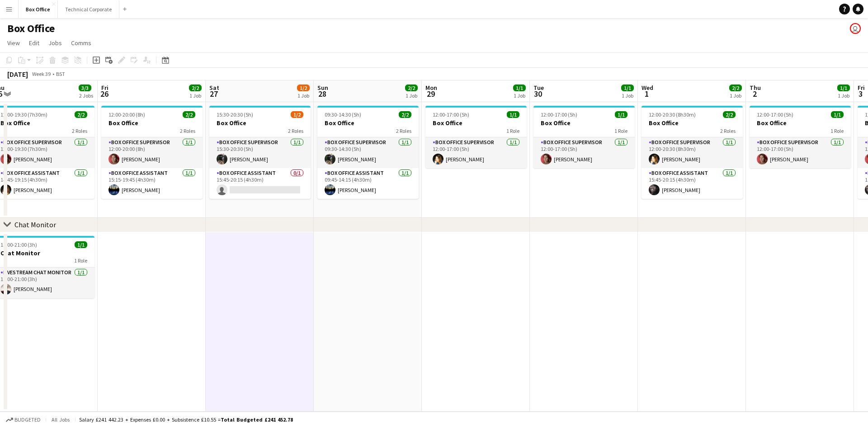 This screenshot has height=427, width=868. I want to click on a: Comms, so click(81, 43).